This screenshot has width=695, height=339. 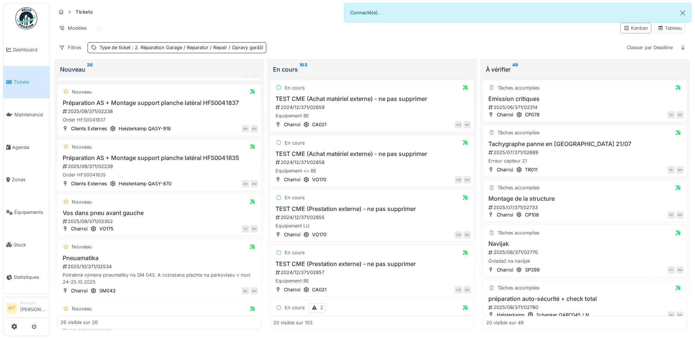 I want to click on a: Stock, so click(x=26, y=244).